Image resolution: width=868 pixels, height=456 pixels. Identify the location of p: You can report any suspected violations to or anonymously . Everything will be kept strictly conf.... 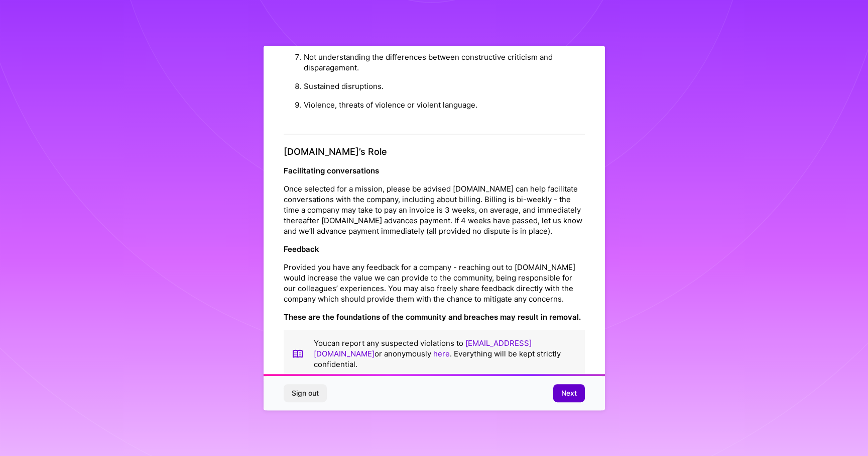
(445, 353).